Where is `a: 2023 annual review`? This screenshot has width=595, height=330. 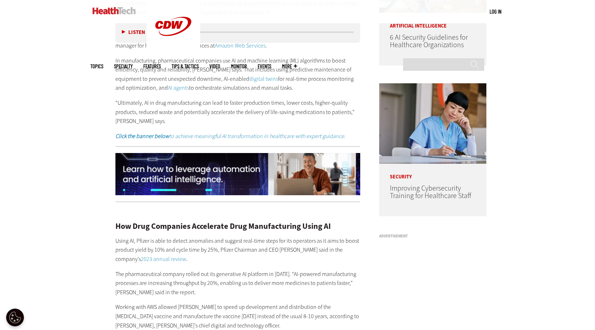 a: 2023 annual review is located at coordinates (163, 259).